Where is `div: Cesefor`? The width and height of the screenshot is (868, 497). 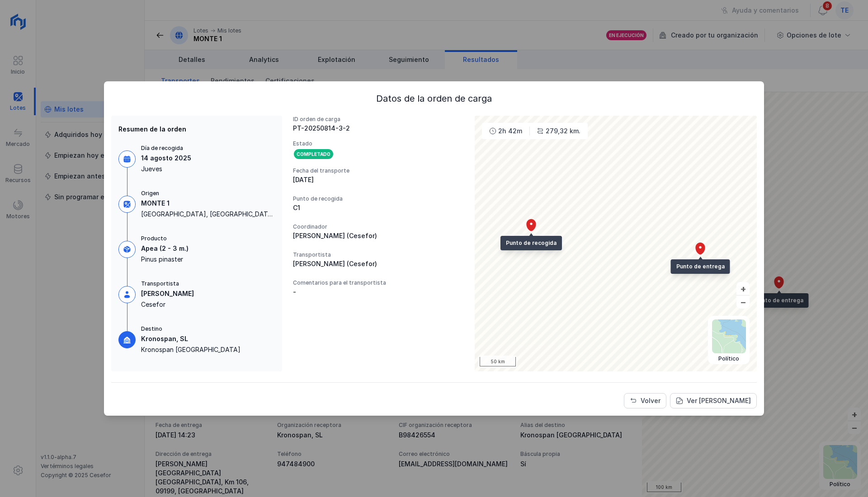 div: Cesefor is located at coordinates (167, 305).